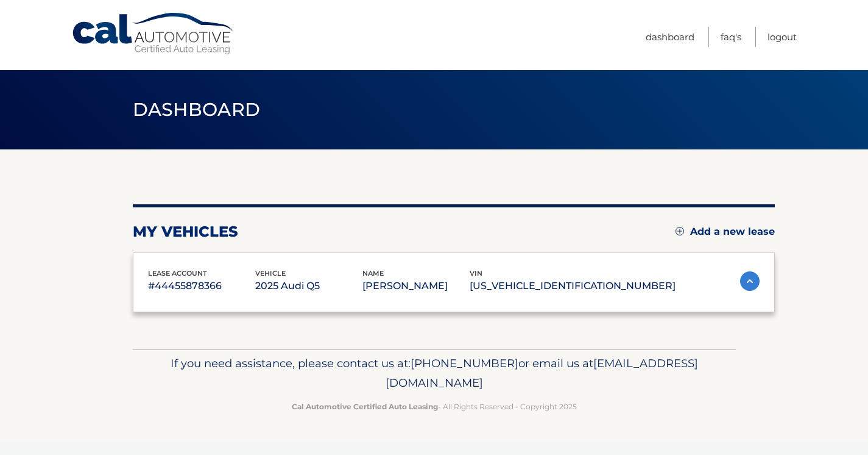 This screenshot has width=868, height=455. What do you see at coordinates (670, 37) in the screenshot?
I see `a: Dashboard` at bounding box center [670, 37].